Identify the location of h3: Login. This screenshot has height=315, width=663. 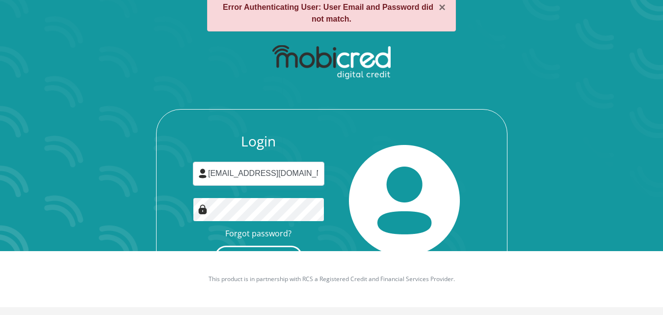
(259, 141).